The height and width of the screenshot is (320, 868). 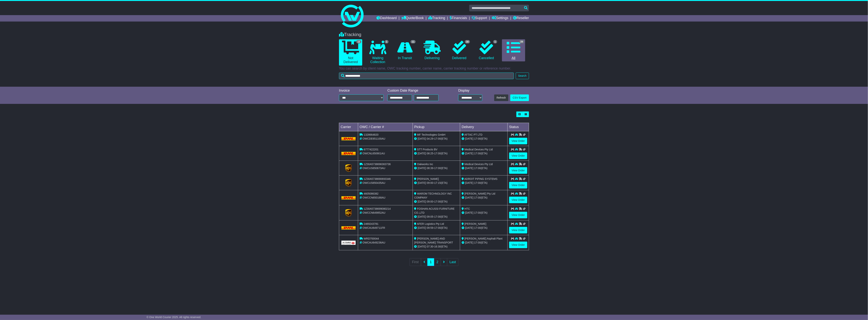 What do you see at coordinates (481, 179) in the screenshot?
I see `span: ADROIT PIPING SYSTEMS` at bounding box center [481, 179].